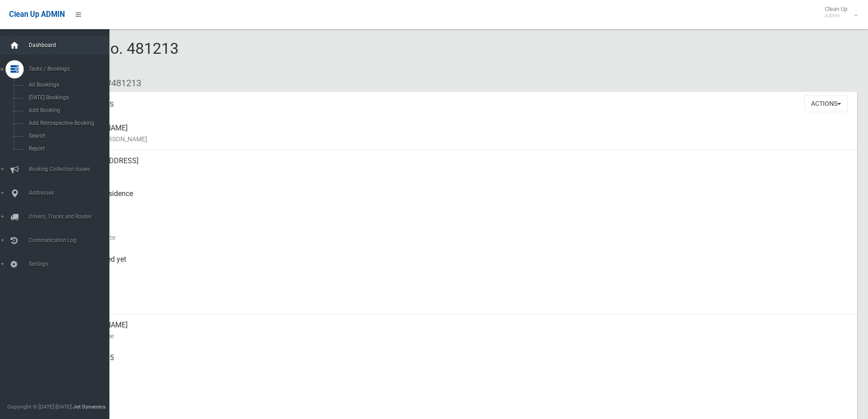 This screenshot has width=868, height=419. I want to click on span: Clean Up ADMIN, so click(37, 14).